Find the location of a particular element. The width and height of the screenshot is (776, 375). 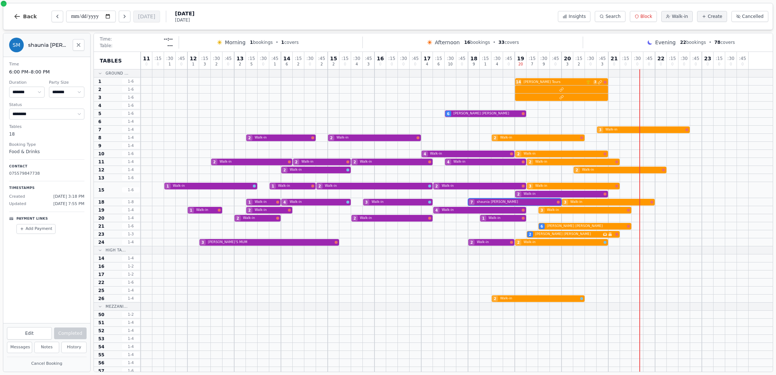

span: Ground ... is located at coordinates (117, 73).